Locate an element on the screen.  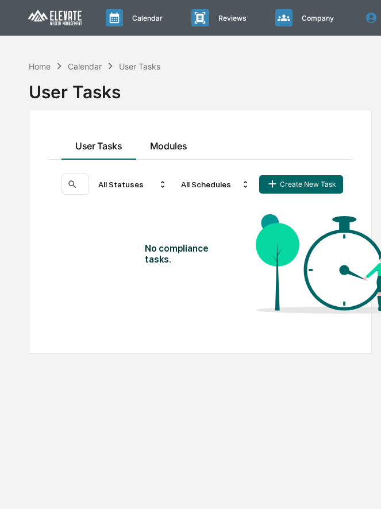
div: All Schedules is located at coordinates (216, 184).